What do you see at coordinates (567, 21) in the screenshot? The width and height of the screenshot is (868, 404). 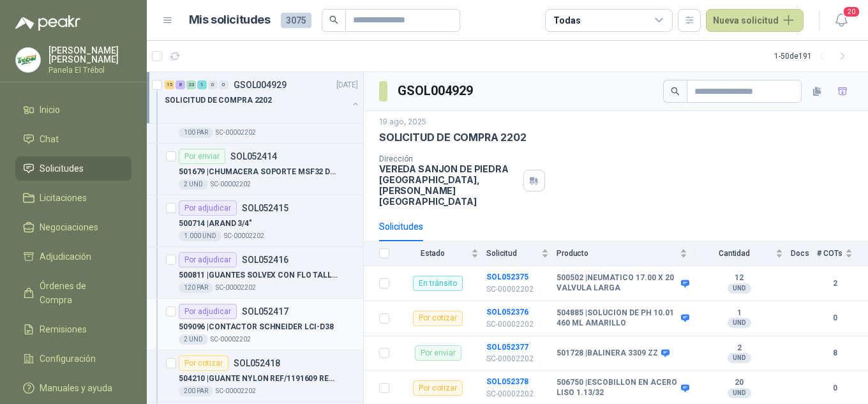 I see `div: Todas` at bounding box center [567, 21].